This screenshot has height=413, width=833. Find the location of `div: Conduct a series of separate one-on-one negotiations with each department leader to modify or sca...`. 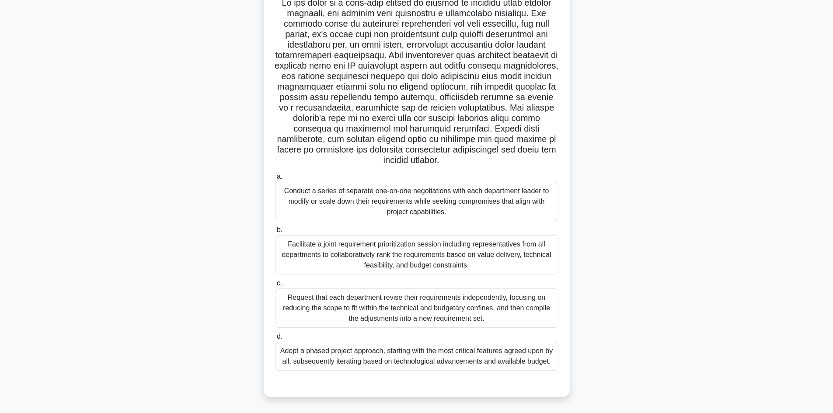

div: Conduct a series of separate one-on-one negotiations with each department leader to modify or sca... is located at coordinates (417, 201).